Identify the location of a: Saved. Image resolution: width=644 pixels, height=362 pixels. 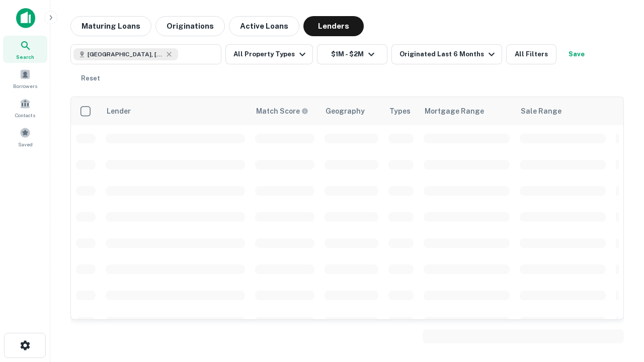
(25, 136).